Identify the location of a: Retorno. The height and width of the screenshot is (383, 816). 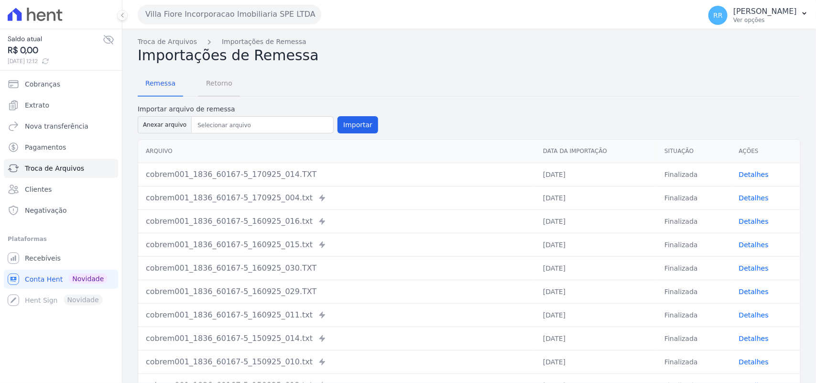
(219, 84).